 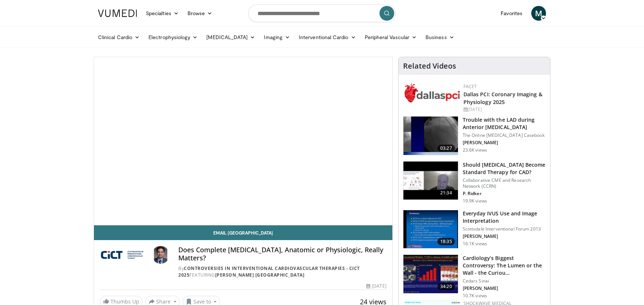 What do you see at coordinates (475, 201) in the screenshot?
I see `p: 19.9K views` at bounding box center [475, 201].